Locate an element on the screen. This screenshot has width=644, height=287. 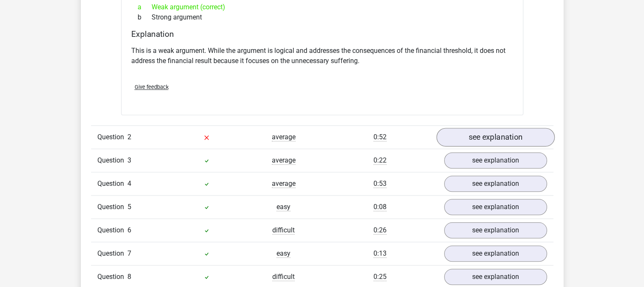
span: 0:52 is located at coordinates (380, 137).